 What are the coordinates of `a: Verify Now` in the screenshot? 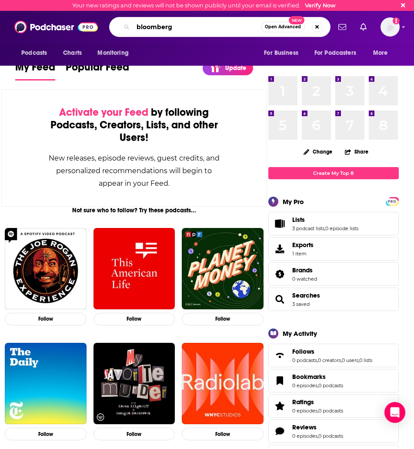 It's located at (320, 5).